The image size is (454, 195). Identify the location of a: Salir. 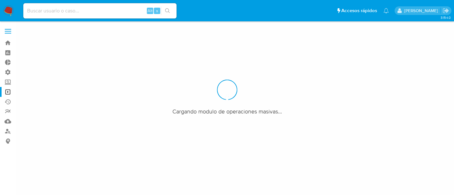
(445, 11).